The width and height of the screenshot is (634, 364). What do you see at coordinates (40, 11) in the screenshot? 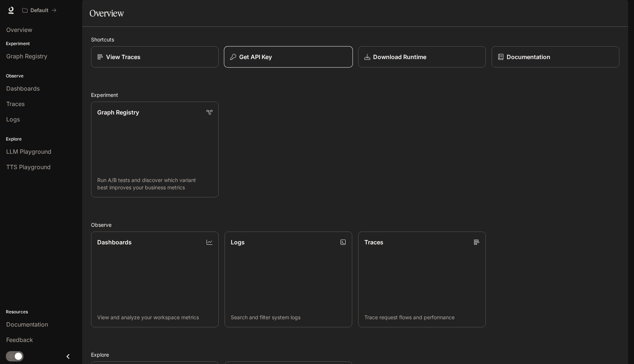
I see `button: All workspaces` at bounding box center [40, 11].